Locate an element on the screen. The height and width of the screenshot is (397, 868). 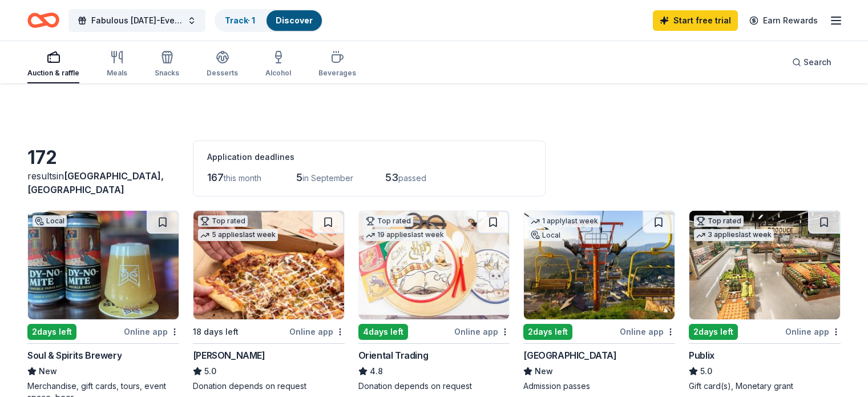
a: Home is located at coordinates (44, 20).